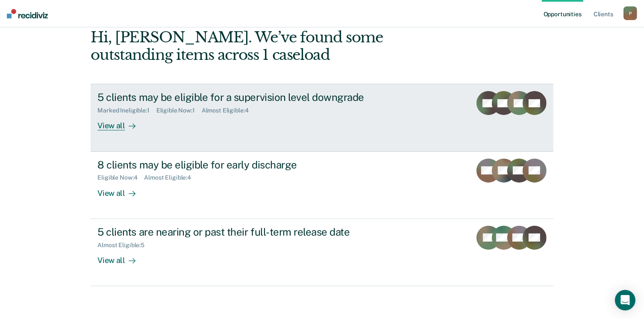  What do you see at coordinates (127, 110) in the screenshot?
I see `div: Marked Ineligible : 1` at bounding box center [127, 110].